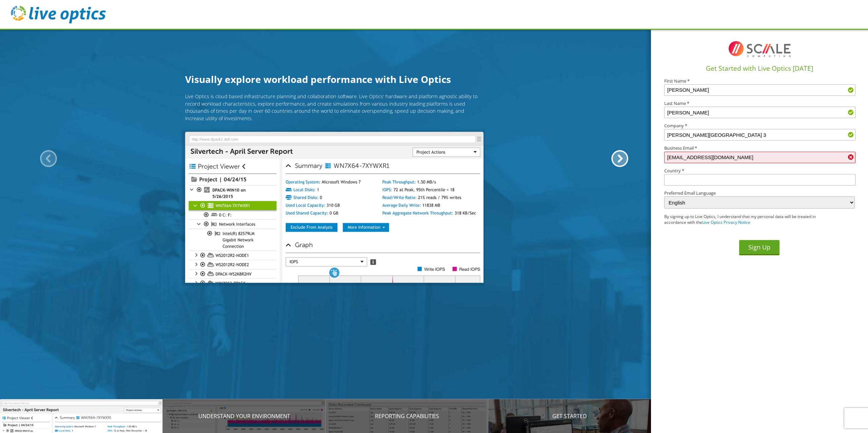 This screenshot has height=433, width=868. I want to click on label: Company *, so click(759, 126).